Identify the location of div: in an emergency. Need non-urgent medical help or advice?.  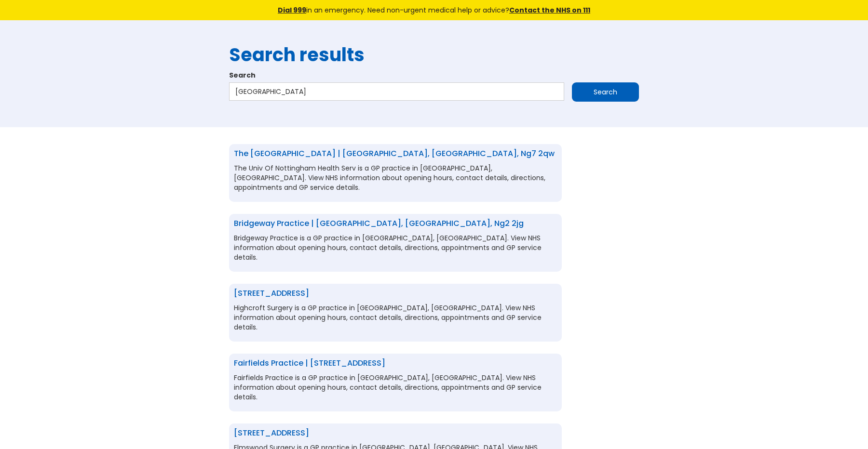
(434, 10).